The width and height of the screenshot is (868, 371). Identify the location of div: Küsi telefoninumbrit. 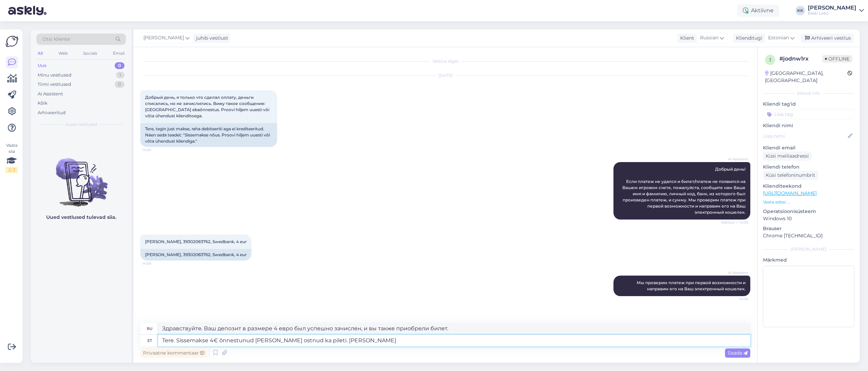
(790, 175).